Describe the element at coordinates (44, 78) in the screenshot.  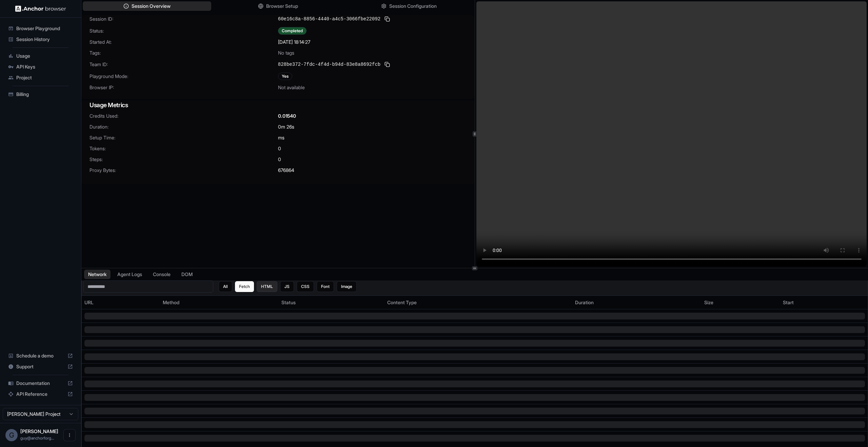
I see `span: Project` at that location.